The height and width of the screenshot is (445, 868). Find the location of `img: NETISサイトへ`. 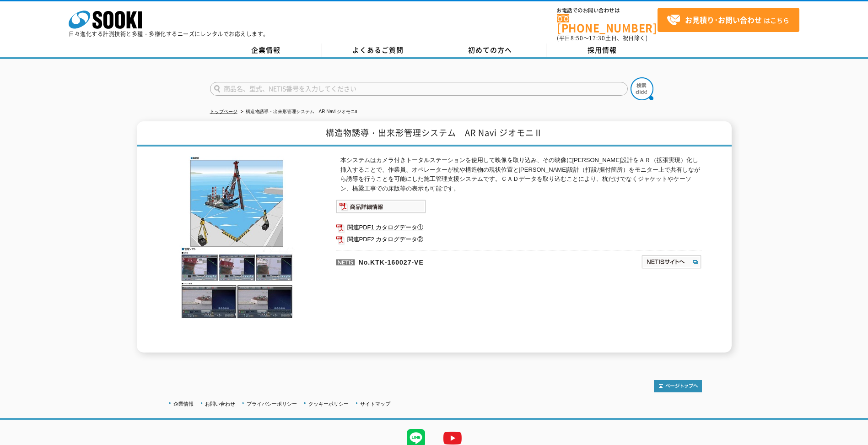

img: NETISサイトへ is located at coordinates (671, 262).